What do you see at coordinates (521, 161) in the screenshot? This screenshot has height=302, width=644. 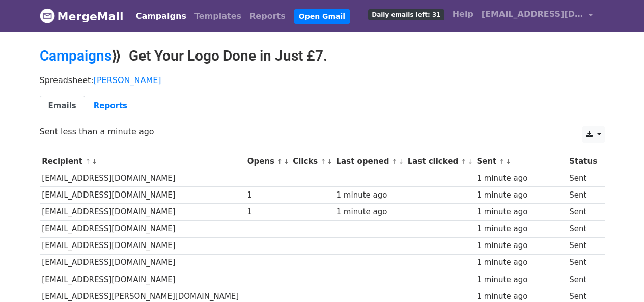 I see `th: Sent` at bounding box center [521, 161].